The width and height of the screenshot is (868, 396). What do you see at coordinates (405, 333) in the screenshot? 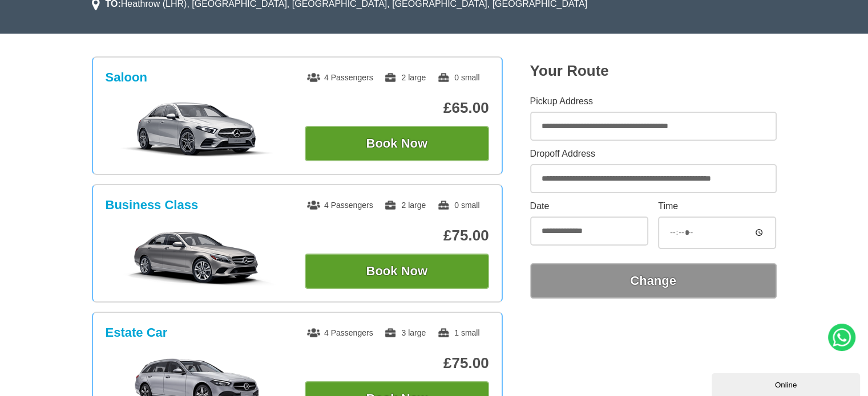
I see `span: 3 large` at bounding box center [405, 333].